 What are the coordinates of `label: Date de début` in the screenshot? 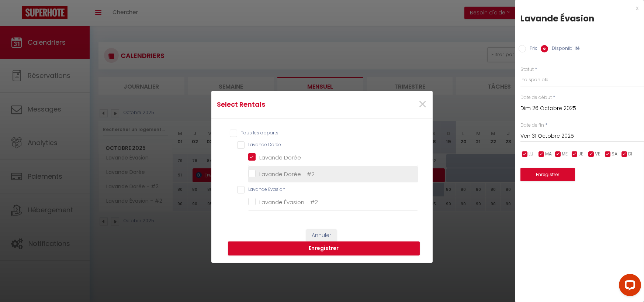 It's located at (536, 97).